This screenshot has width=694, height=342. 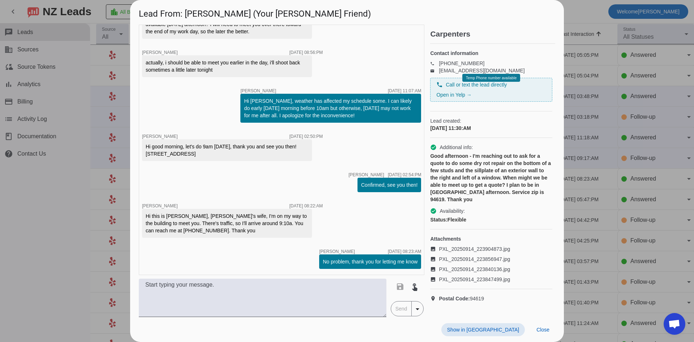 What do you see at coordinates (415, 286) in the screenshot?
I see `mat-icon: touch_app` at bounding box center [415, 286].